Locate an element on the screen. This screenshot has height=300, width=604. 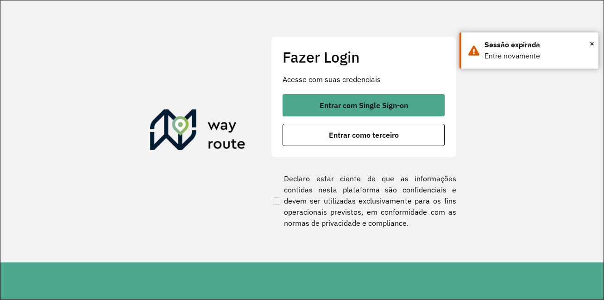
button: Close is located at coordinates (592, 44).